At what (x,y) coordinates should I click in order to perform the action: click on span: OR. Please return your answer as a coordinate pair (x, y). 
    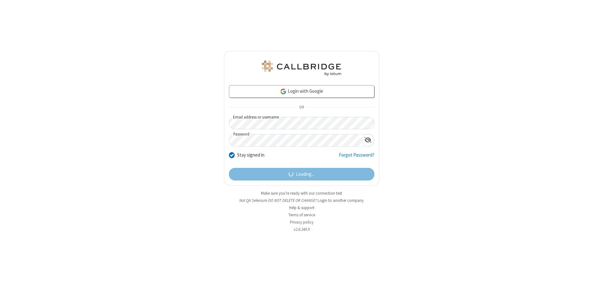
    Looking at the image, I should click on (302, 107).